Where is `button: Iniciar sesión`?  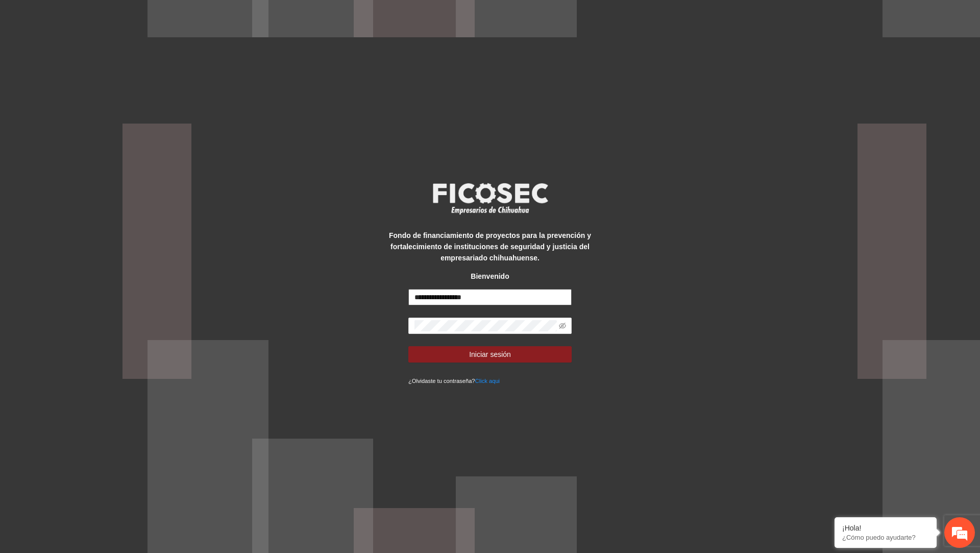 button: Iniciar sesión is located at coordinates (490, 355).